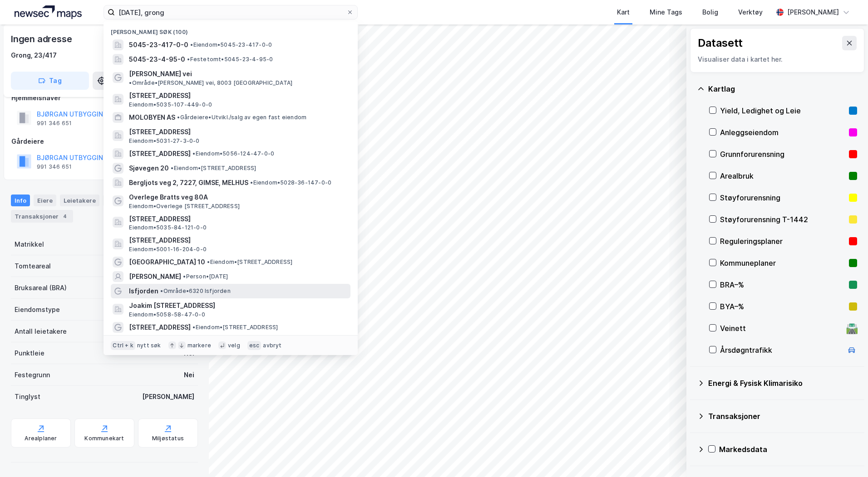 The height and width of the screenshot is (477, 868). What do you see at coordinates (170, 105) in the screenshot?
I see `span: Eiendom • 5035-107-449-0-0` at bounding box center [170, 105].